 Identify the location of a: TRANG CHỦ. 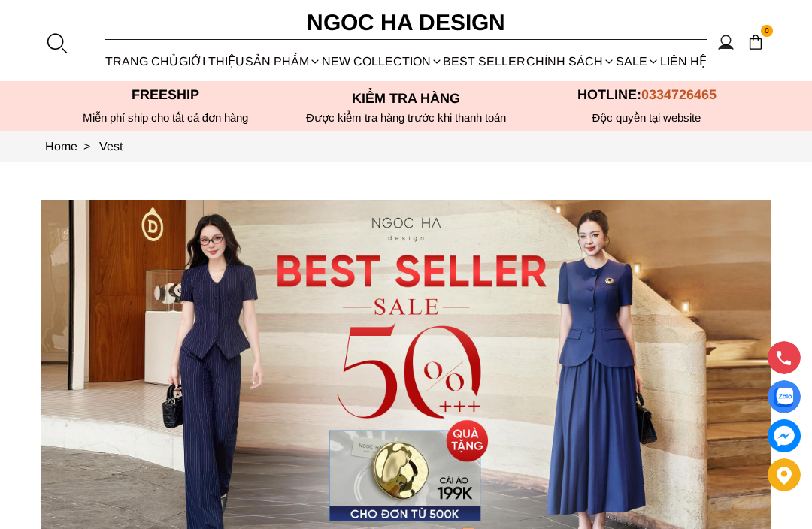
(142, 61).